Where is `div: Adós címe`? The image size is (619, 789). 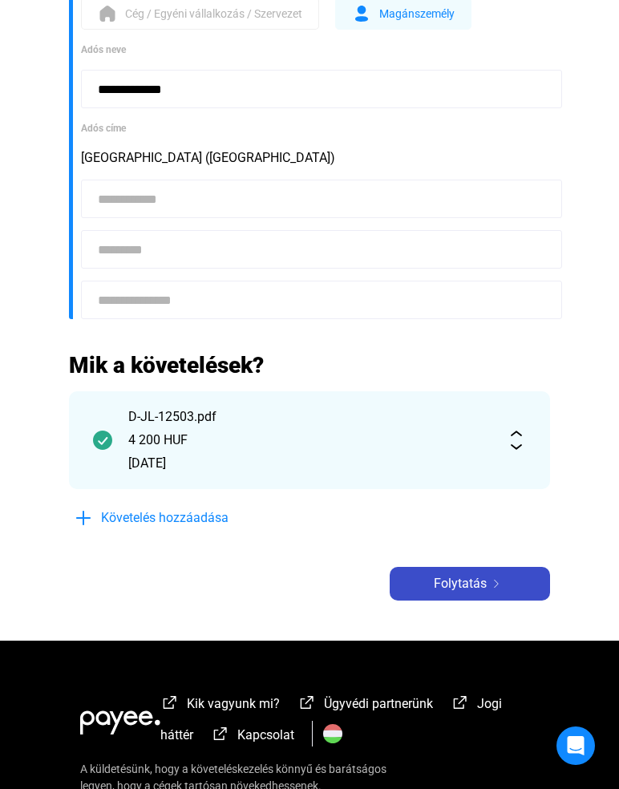
div: Adós címe is located at coordinates (315, 128).